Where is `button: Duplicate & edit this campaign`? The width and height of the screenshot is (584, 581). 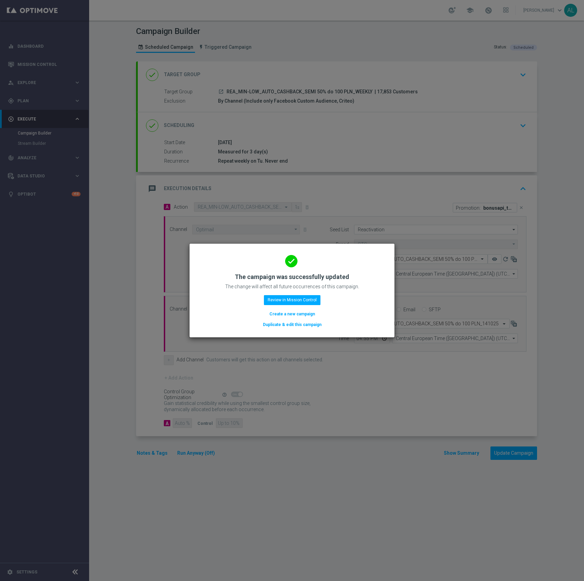 button: Duplicate & edit this campaign is located at coordinates (292, 324).